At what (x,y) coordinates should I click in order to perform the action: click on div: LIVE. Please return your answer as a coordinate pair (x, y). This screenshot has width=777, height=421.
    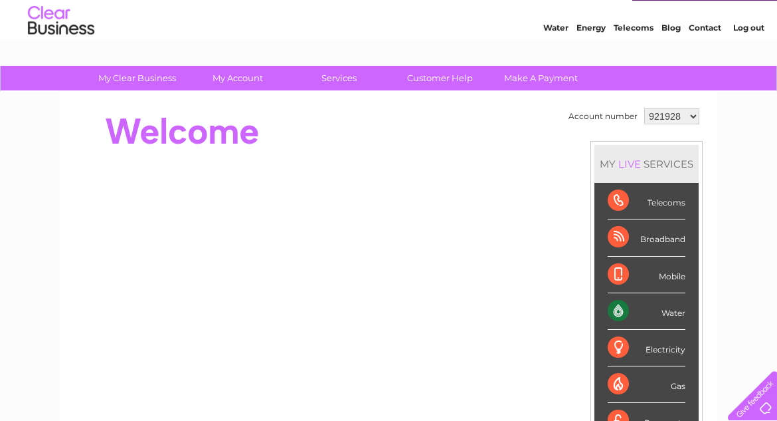
    Looking at the image, I should click on (630, 163).